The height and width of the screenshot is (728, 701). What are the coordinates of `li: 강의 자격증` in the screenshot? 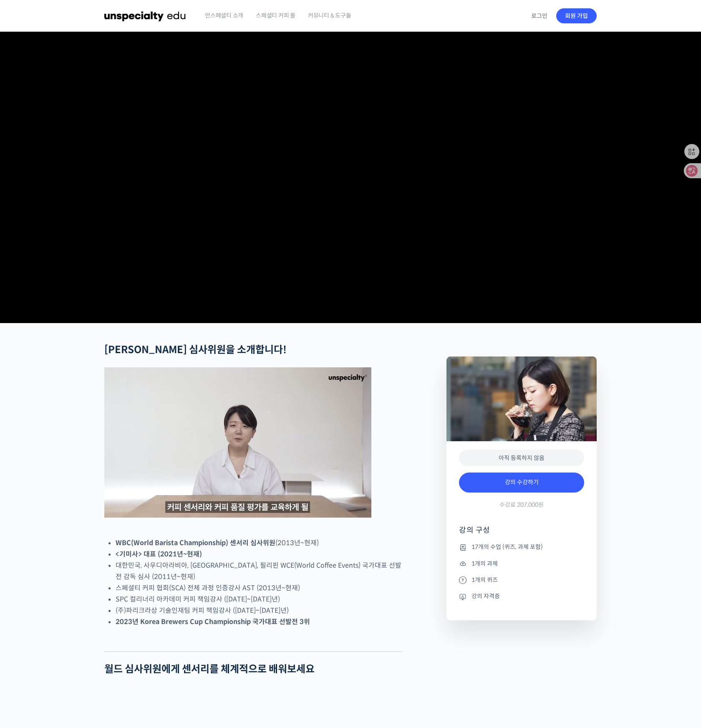 It's located at (522, 597).